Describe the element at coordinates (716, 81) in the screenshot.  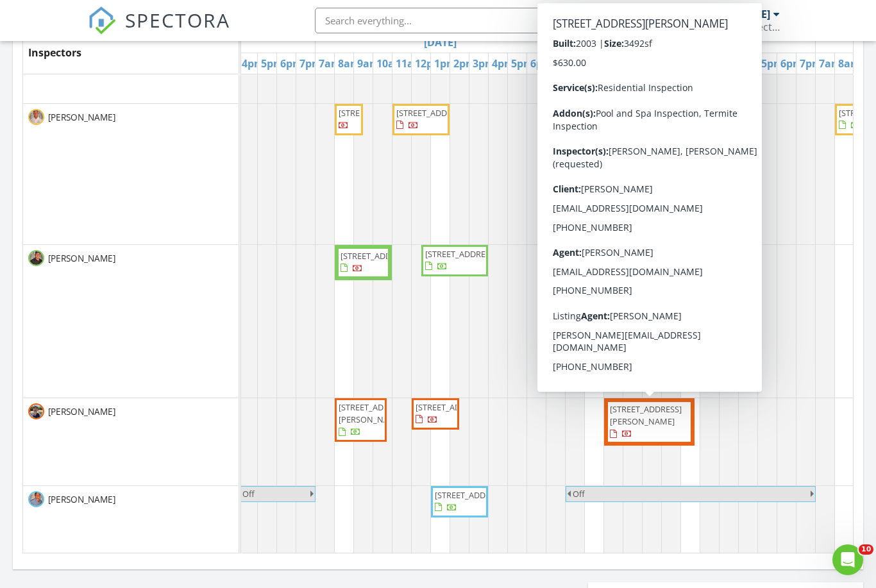
I see `span: Ask before scheduling please` at that location.